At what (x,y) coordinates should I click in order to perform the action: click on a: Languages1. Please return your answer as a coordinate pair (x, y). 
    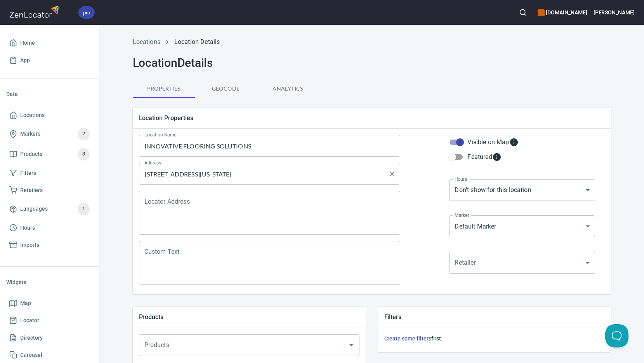
    Looking at the image, I should click on (49, 209).